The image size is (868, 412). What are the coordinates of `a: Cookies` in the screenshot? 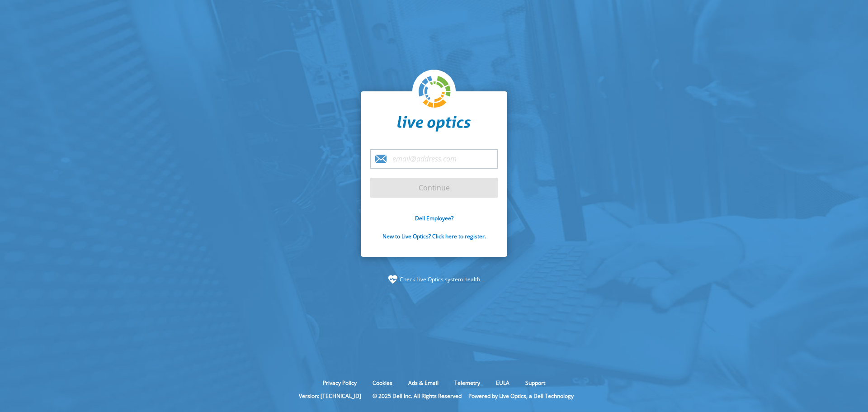 It's located at (382, 382).